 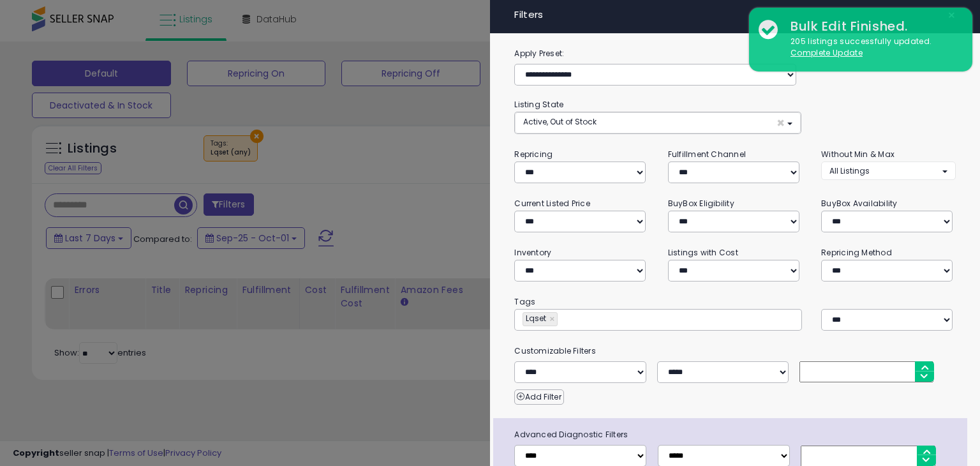 I want to click on span: Lqset, so click(x=535, y=318).